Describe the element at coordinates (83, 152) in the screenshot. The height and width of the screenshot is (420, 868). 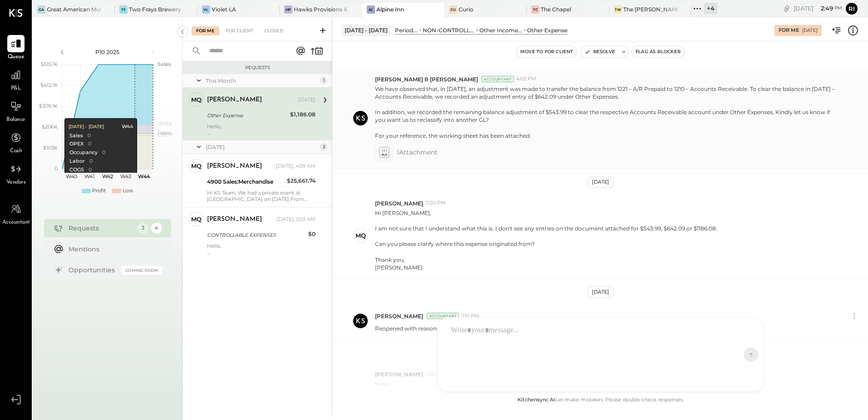
I see `div: Occupancy` at that location.